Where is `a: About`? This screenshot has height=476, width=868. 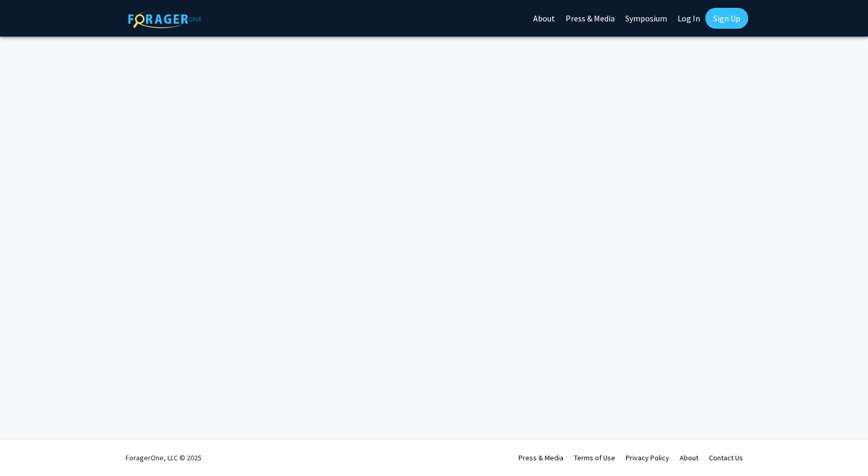 a: About is located at coordinates (689, 458).